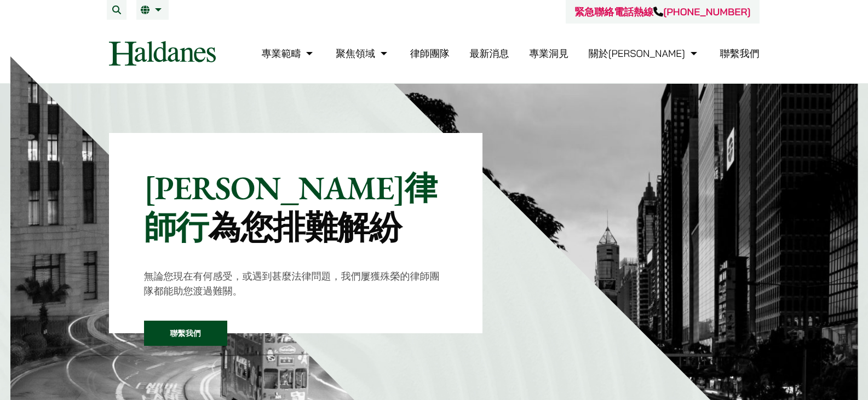 The image size is (868, 400). I want to click on a: 聚焦領域, so click(363, 53).